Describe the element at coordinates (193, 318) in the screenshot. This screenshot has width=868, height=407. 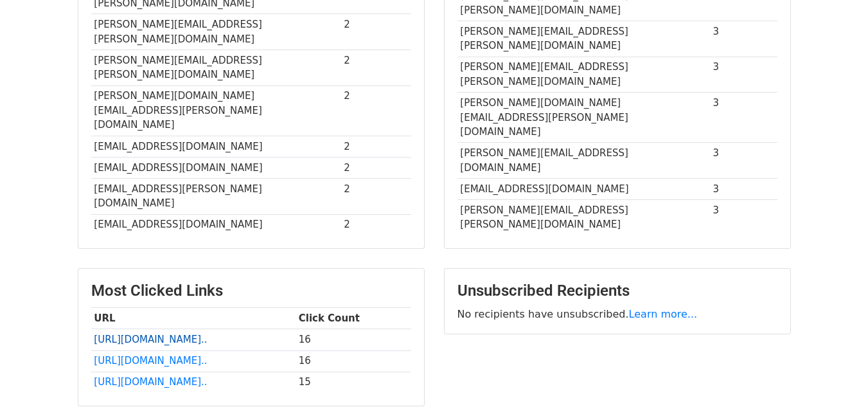
I see `th: URL` at that location.